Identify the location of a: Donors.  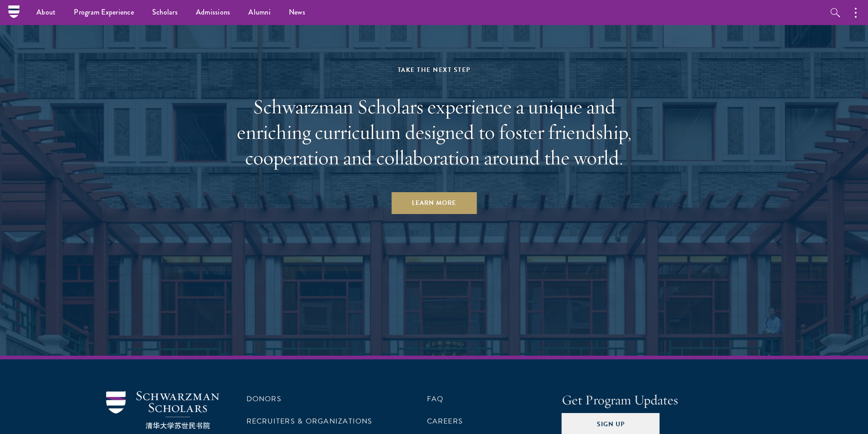
(264, 399).